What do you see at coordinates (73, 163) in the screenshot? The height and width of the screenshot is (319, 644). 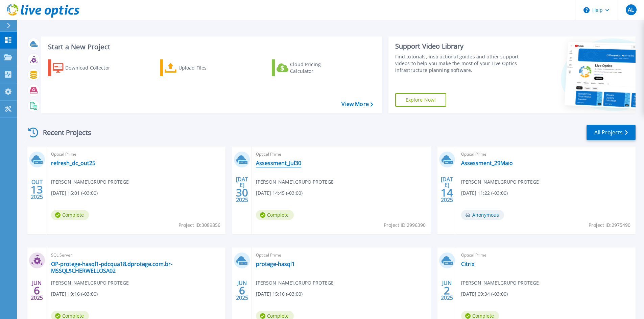 I see `a: refresh_dc_out25` at bounding box center [73, 163].